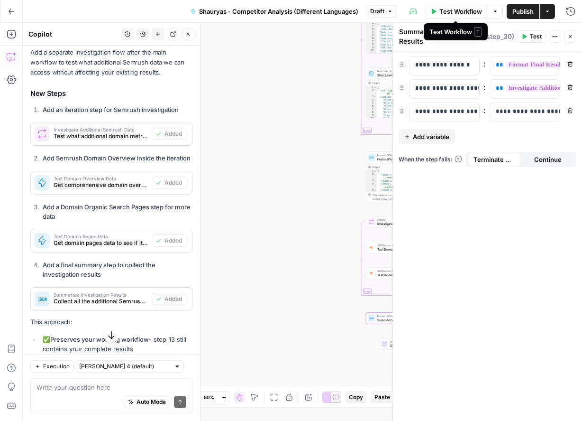 This screenshot has width=582, height=421. I want to click on span: Shauryas - Competitor Analysis (Different Languages), so click(279, 11).